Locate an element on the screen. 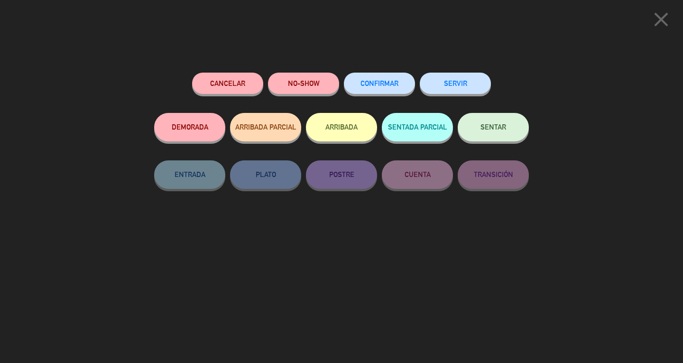  button: POSTRE is located at coordinates (342, 175).